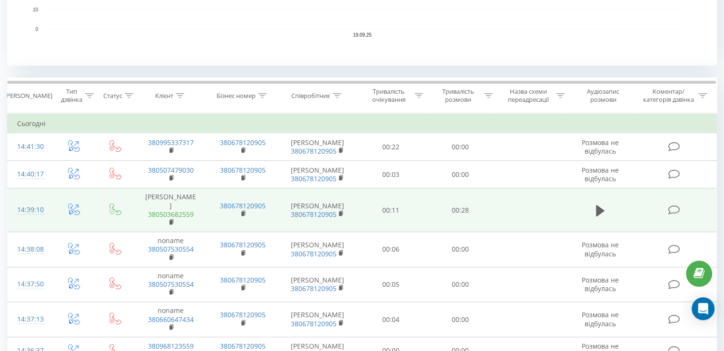 The width and height of the screenshot is (724, 351). Describe the element at coordinates (236, 96) in the screenshot. I see `div: Бізнес номер` at that location.